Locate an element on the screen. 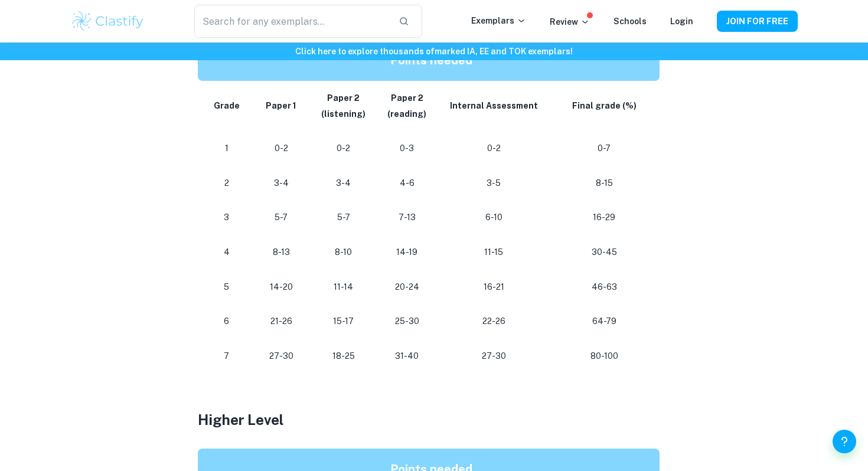 This screenshot has width=868, height=471. p: Review is located at coordinates (570, 22).